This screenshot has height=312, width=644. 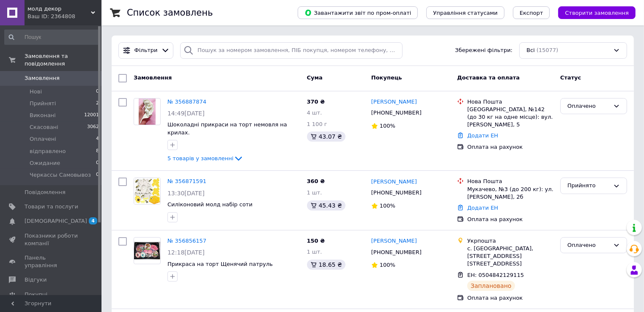 What do you see at coordinates (51, 207) in the screenshot?
I see `span: Товари та послуги` at bounding box center [51, 207].